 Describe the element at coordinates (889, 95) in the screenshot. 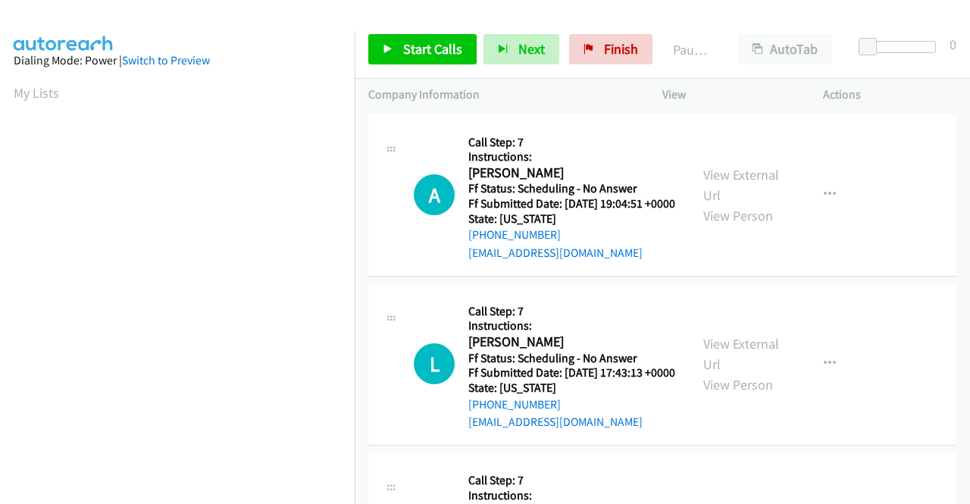

I see `p: Actions` at that location.